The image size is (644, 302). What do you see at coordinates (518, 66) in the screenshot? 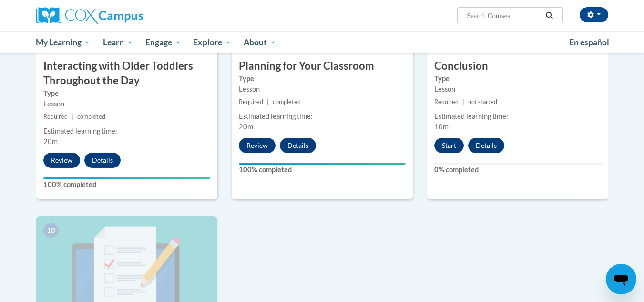
I see `h3: Conclusion` at bounding box center [518, 66].